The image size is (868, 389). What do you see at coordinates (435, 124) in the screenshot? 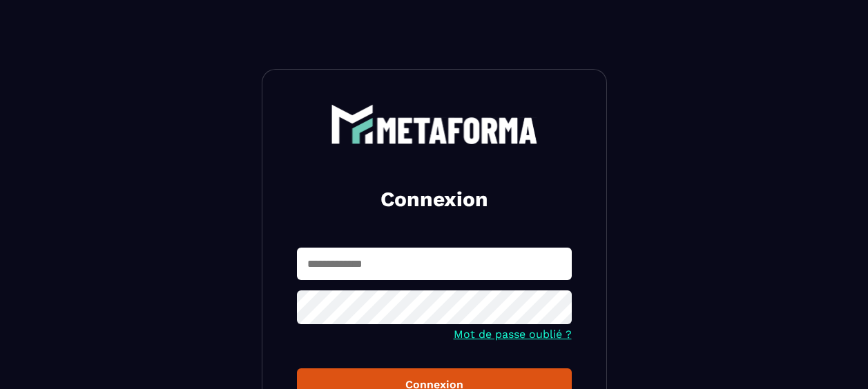
I see `img: logo` at bounding box center [435, 124].